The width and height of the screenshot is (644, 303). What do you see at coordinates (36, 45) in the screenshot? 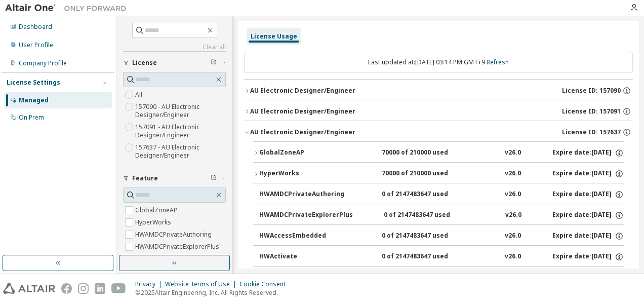
I see `div: User Profile` at bounding box center [36, 45].